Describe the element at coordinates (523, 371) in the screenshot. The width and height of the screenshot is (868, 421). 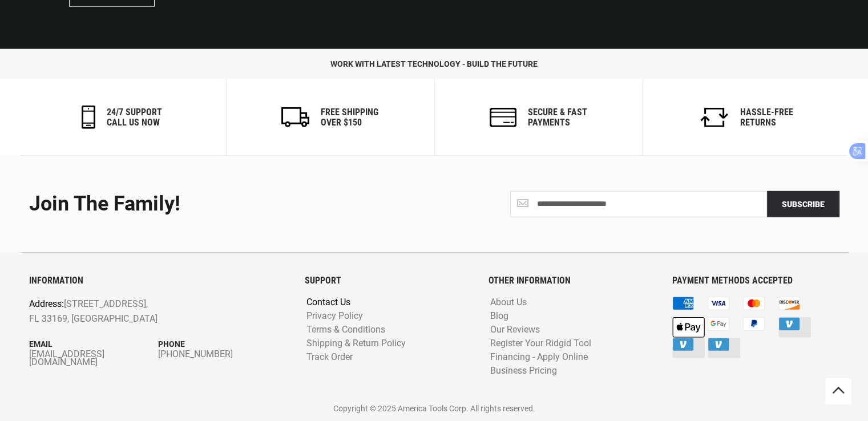
I see `a: Business Pricing` at that location.